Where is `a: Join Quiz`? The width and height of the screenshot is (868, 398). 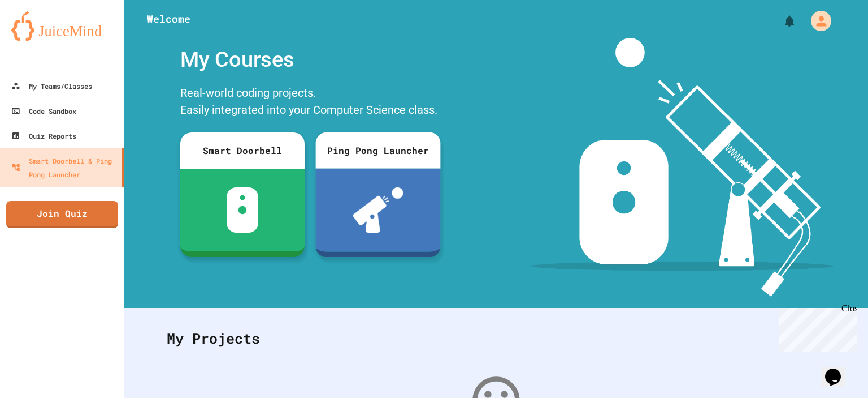
a: Join Quiz is located at coordinates (62, 214).